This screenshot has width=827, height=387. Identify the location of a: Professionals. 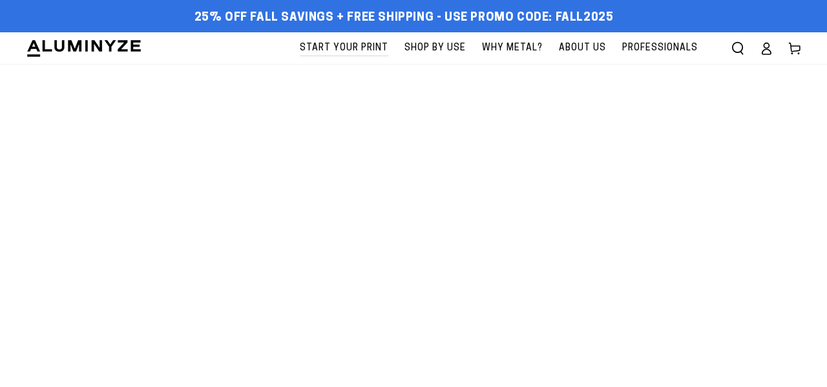
(660, 48).